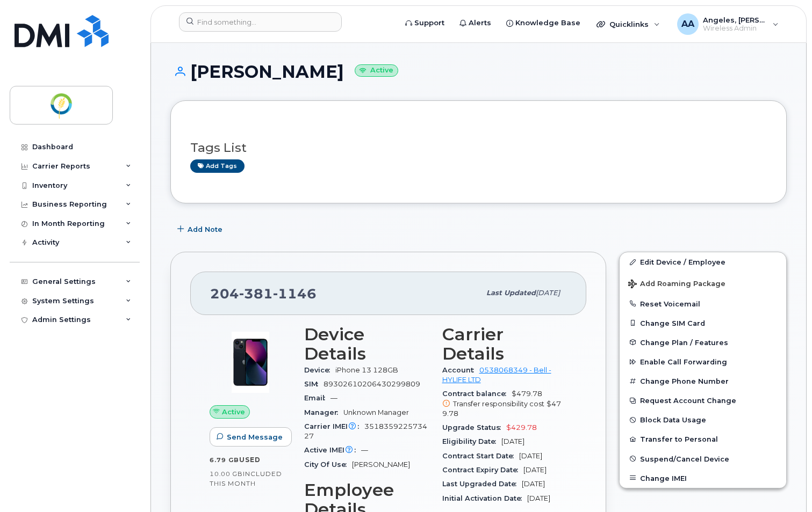 Image resolution: width=812 pixels, height=512 pixels. What do you see at coordinates (676, 284) in the screenshot?
I see `span: Add Roaming Package` at bounding box center [676, 284].